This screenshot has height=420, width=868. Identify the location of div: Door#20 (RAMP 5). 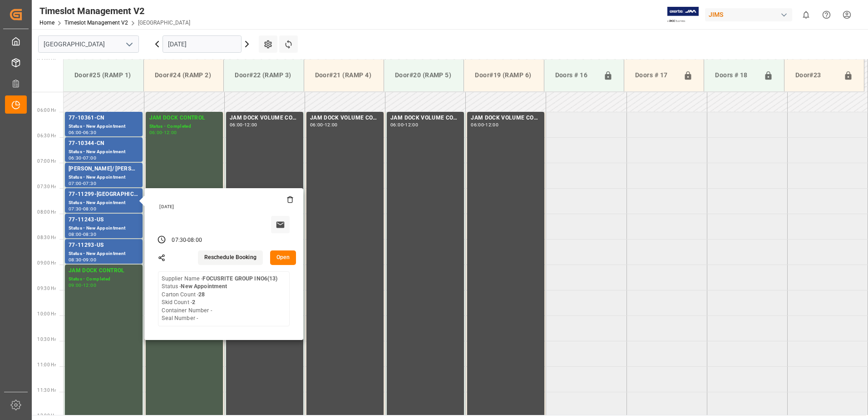
(424, 75).